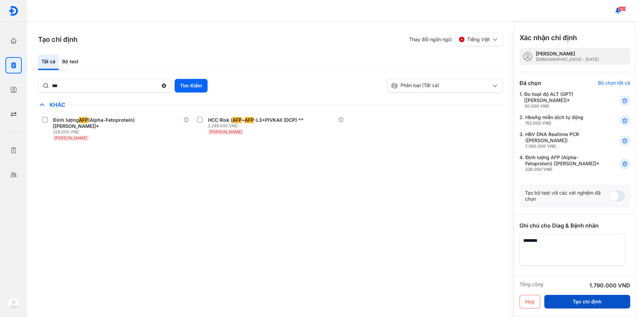 The image size is (636, 317). I want to click on span: Khác, so click(57, 105).